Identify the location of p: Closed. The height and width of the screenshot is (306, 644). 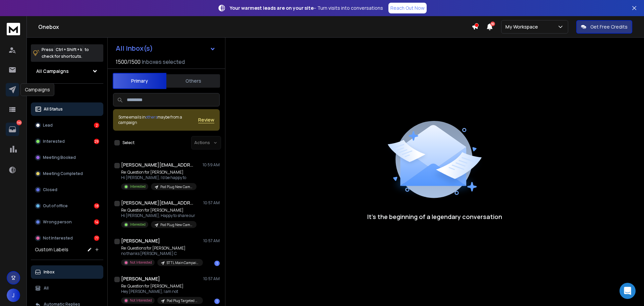
(50, 190).